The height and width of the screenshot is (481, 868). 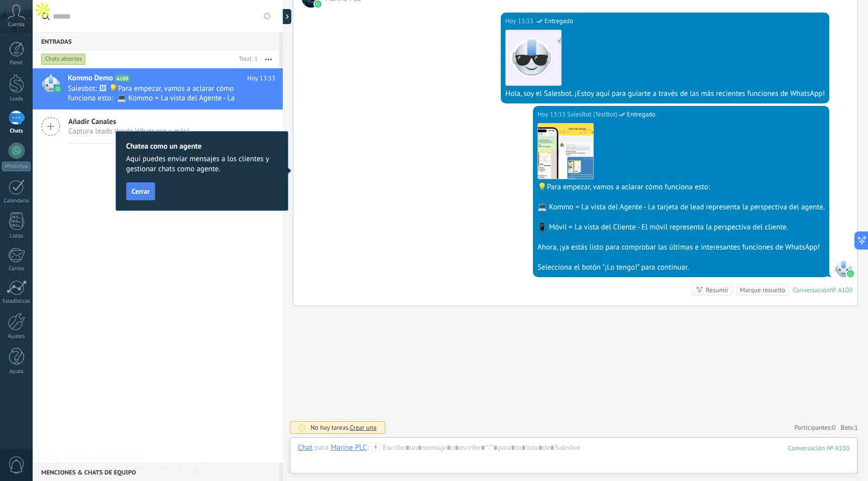 I want to click on div: Ahora, ¡ya estás listo para comprobar las últimas e interesantes funciones de WhatsApp!, so click(x=681, y=247).